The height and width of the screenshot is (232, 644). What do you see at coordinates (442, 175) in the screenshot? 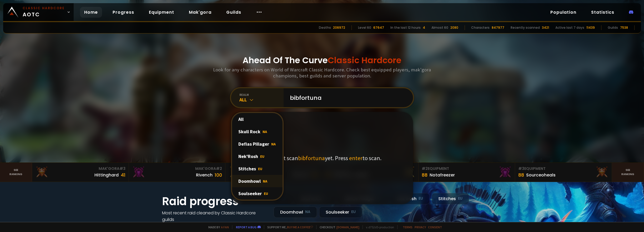
I see `div: Notafreezer` at bounding box center [442, 175].